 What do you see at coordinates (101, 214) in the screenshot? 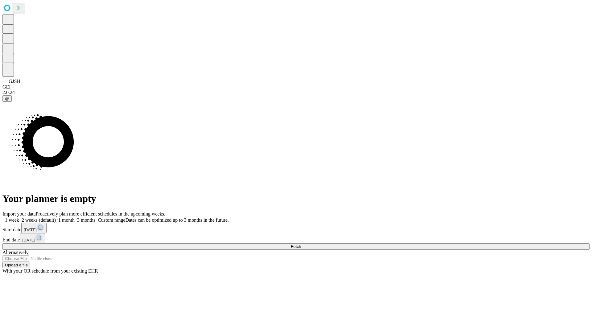
I see `span: Proactively plan more efficient schedules in the upcoming weeks.` at bounding box center [101, 214].